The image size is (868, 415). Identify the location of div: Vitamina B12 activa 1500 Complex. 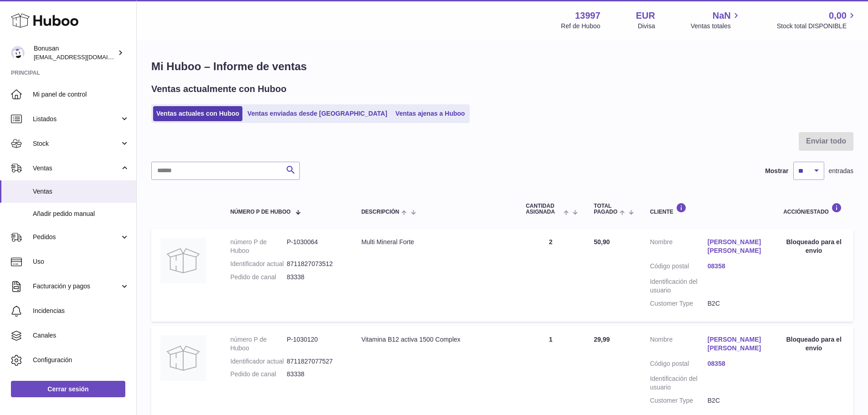
(434, 339).